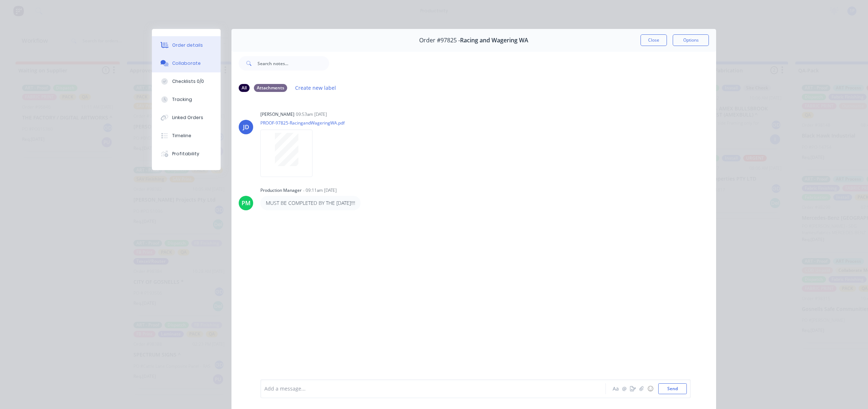  Describe the element at coordinates (316, 87) in the screenshot. I see `button: Create new label` at that location.